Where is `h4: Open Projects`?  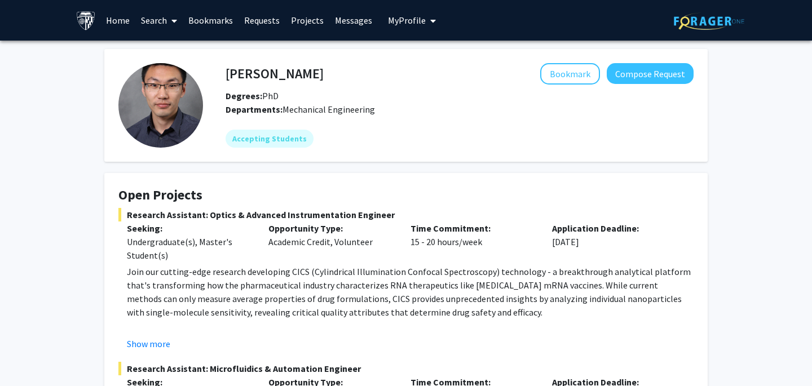
h4: Open Projects is located at coordinates (406, 195).